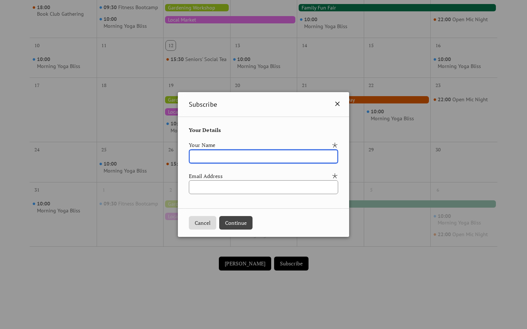  What do you see at coordinates (202, 223) in the screenshot?
I see `button: Cancel` at bounding box center [202, 223].